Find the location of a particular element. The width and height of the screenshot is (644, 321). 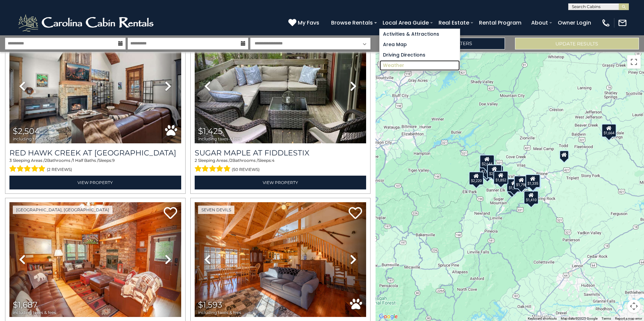

a: Report a map error is located at coordinates (629, 318).